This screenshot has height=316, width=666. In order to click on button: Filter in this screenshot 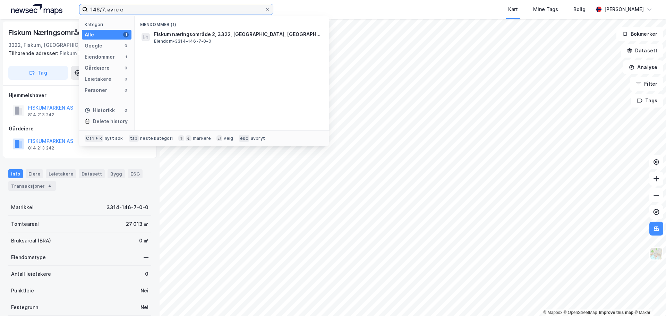, I will do `click(646, 84)`.